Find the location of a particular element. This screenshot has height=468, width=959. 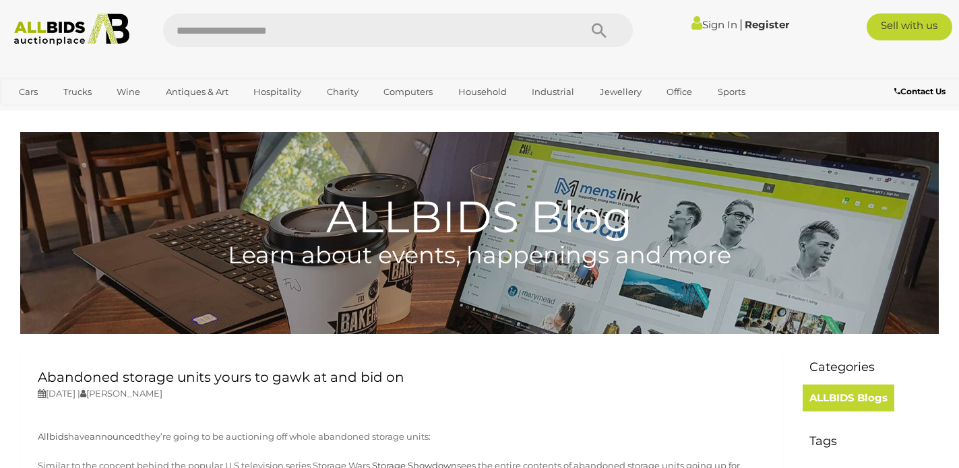

a: Allbids is located at coordinates (53, 437).